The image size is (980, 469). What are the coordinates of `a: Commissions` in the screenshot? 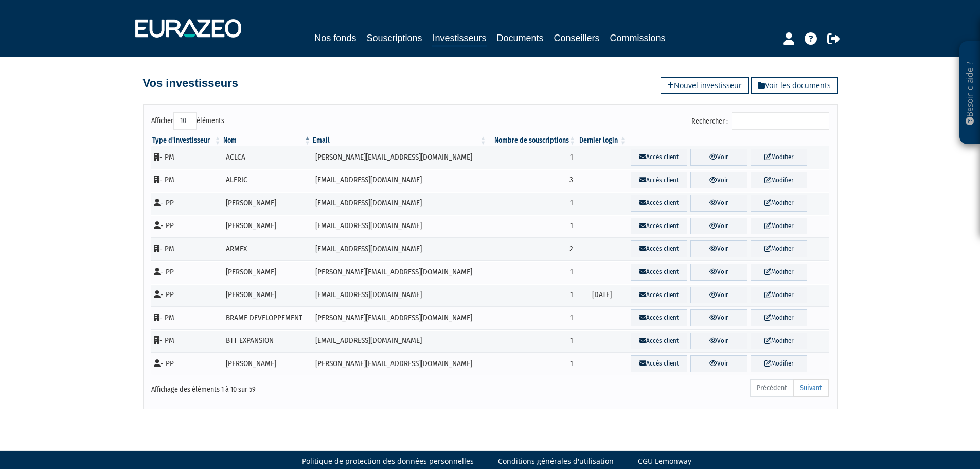 It's located at (638, 38).